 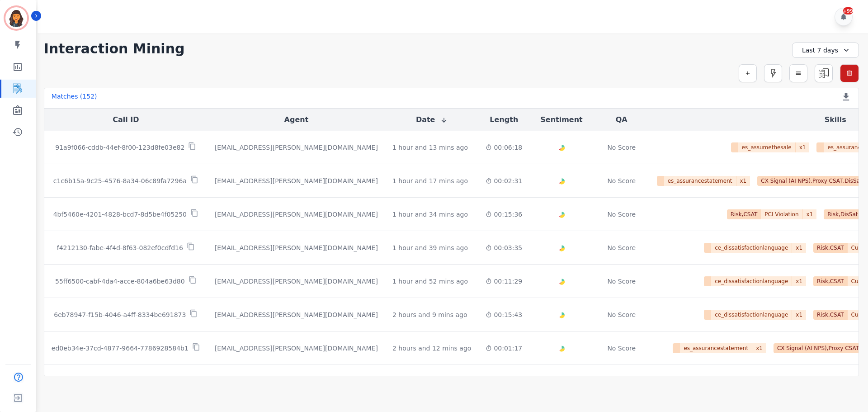 I want to click on img: Bordered avatar, so click(x=16, y=18).